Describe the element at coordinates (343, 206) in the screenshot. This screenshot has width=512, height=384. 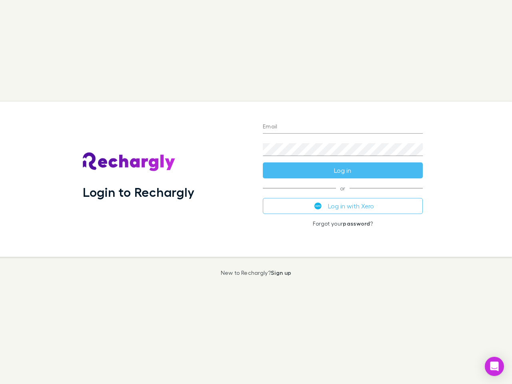
I see `button: Log in with Xero` at that location.